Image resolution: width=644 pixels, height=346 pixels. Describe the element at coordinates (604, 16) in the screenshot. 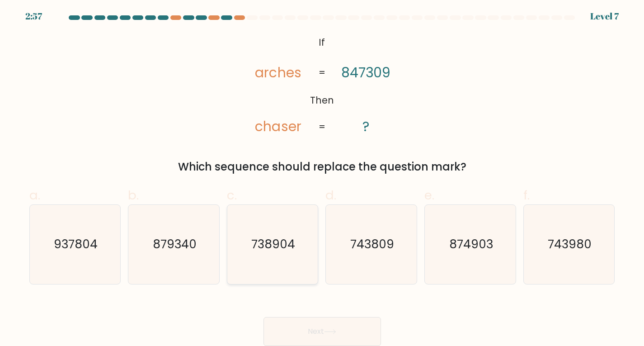

I see `div: Level 7` at that location.